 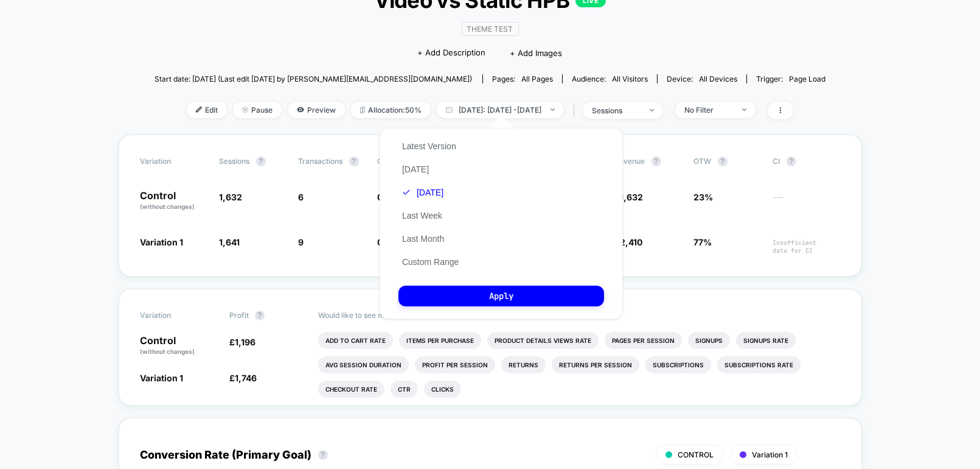 What do you see at coordinates (537, 78) in the screenshot?
I see `span: all pages` at bounding box center [537, 78].